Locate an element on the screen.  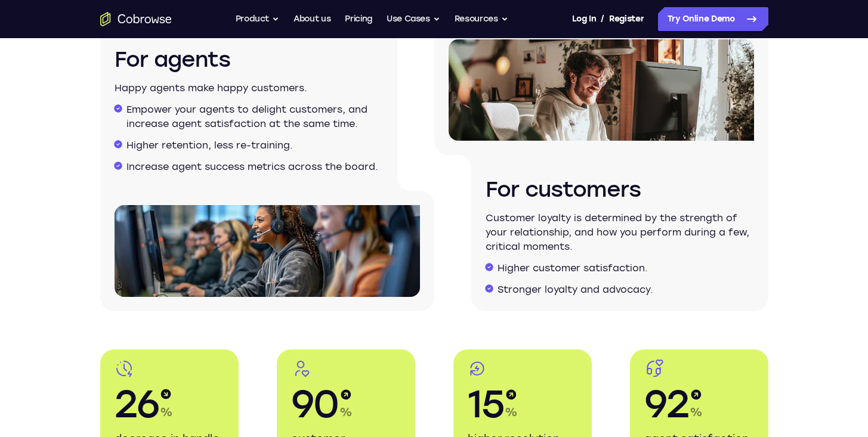
a: Register is located at coordinates (626, 19).